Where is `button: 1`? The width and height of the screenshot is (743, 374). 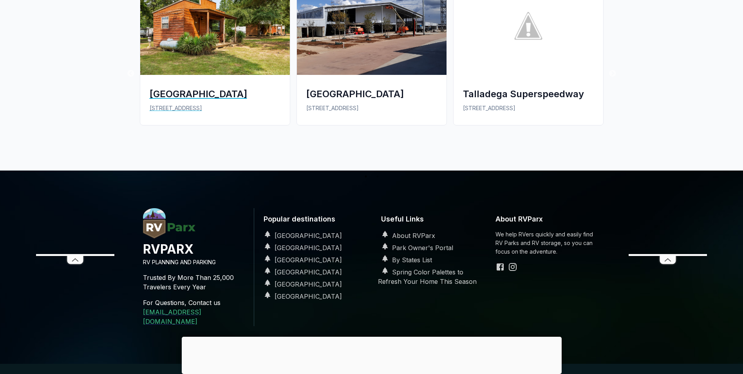
button: 1 is located at coordinates (366, 176).